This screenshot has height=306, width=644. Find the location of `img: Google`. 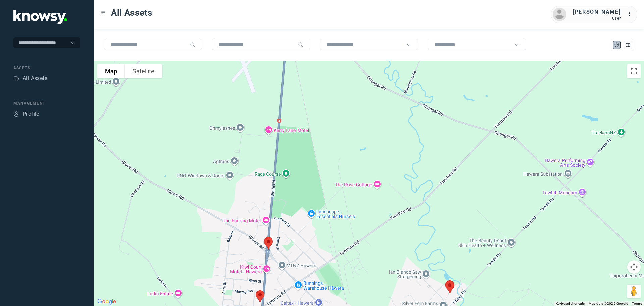

img: Google is located at coordinates (107, 302).